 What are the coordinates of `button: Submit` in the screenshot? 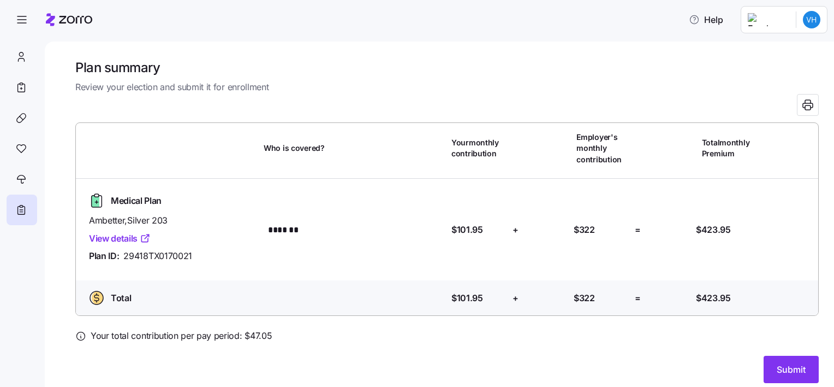 It's located at (791, 369).